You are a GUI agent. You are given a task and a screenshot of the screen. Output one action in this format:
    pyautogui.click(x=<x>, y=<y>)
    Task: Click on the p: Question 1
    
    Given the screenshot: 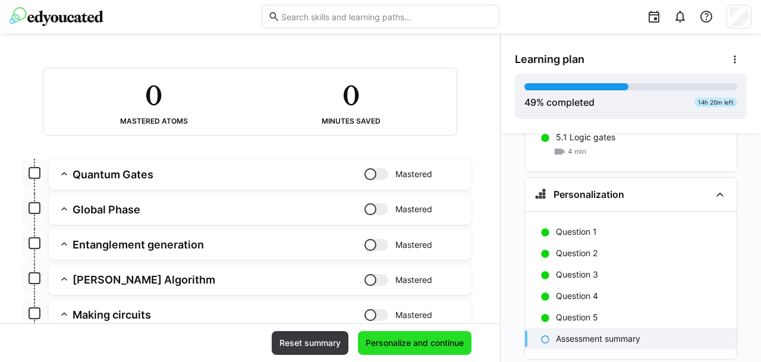 What is the action you would take?
    pyautogui.click(x=576, y=232)
    